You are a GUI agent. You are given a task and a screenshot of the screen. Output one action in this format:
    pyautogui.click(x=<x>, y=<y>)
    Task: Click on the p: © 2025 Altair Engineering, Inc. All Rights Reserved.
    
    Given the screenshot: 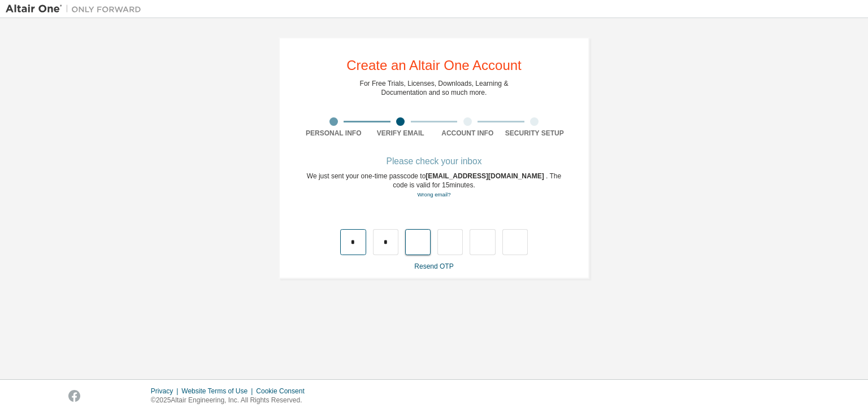 What is the action you would take?
    pyautogui.click(x=231, y=400)
    